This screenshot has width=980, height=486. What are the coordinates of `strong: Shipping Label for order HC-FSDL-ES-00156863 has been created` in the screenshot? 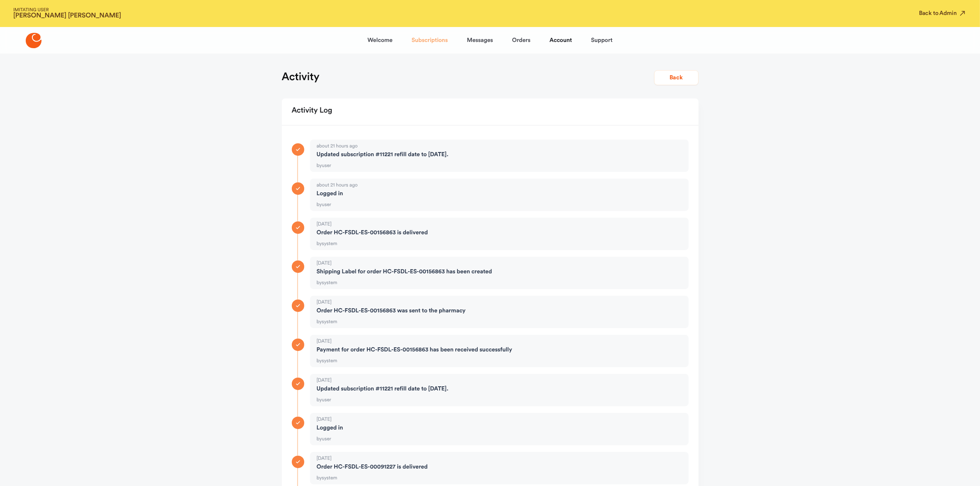 It's located at (404, 272).